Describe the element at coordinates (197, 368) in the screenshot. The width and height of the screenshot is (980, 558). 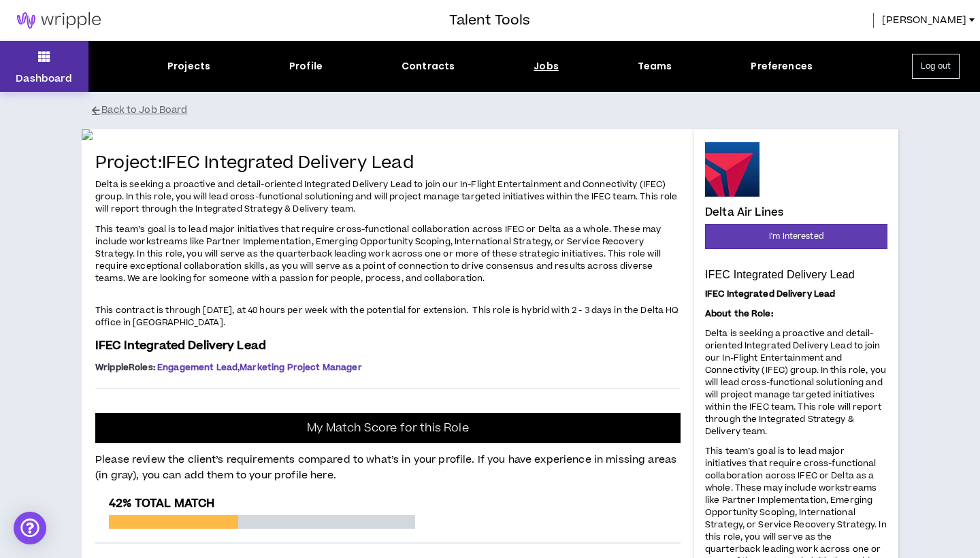
I see `span: Engagement Lead` at that location.